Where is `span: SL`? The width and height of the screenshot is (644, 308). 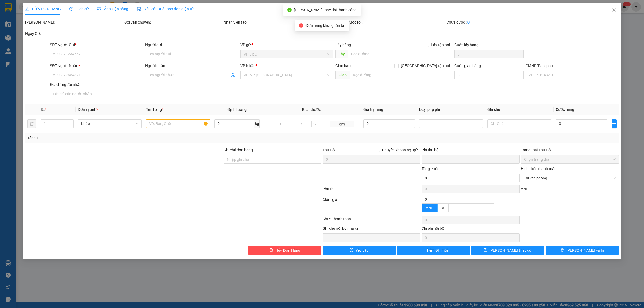 span: SL is located at coordinates (43, 109).